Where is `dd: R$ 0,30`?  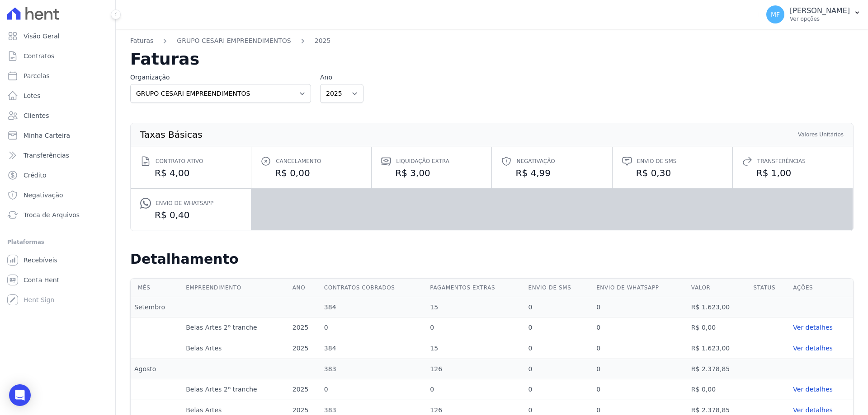 dd: R$ 0,30 is located at coordinates (672, 173).